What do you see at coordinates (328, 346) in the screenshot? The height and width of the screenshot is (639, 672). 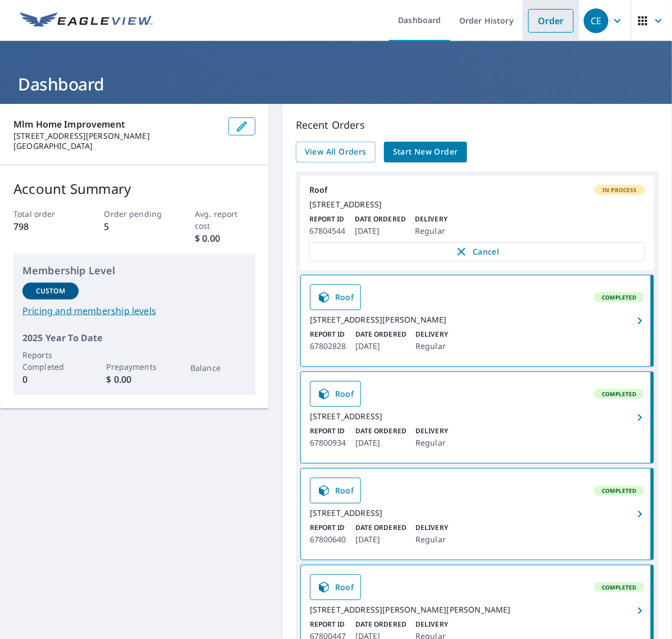 I see `p: 67802828` at bounding box center [328, 346].